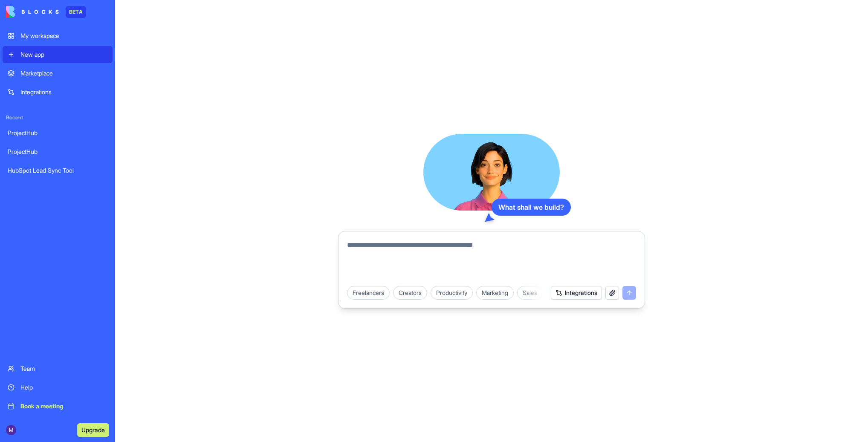 Image resolution: width=868 pixels, height=442 pixels. Describe the element at coordinates (57, 36) in the screenshot. I see `a: My workspace` at that location.